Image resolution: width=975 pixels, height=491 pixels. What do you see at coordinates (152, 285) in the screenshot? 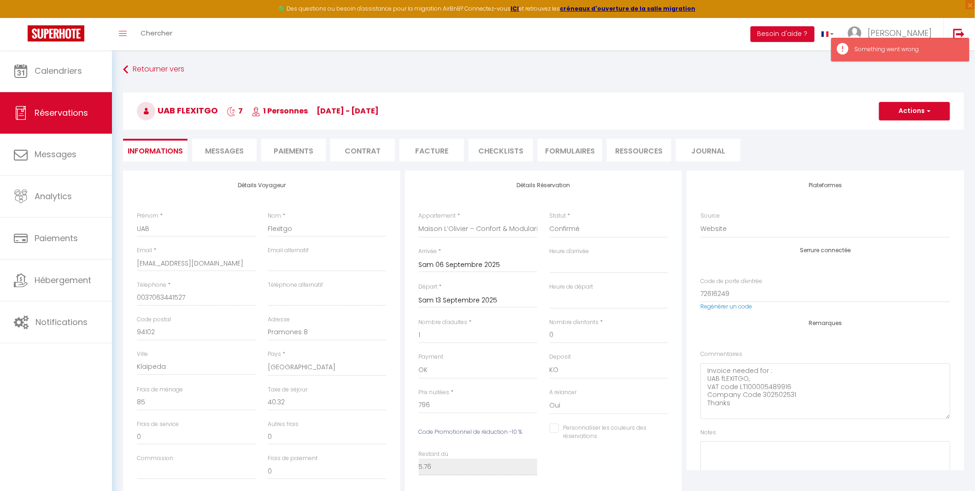
I see `label: Téléphone` at bounding box center [152, 285].